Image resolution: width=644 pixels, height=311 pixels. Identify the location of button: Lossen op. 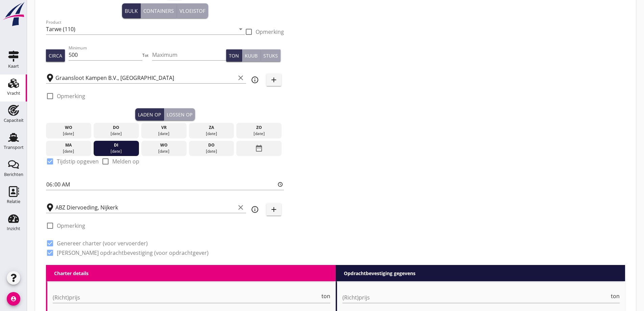
(179, 114).